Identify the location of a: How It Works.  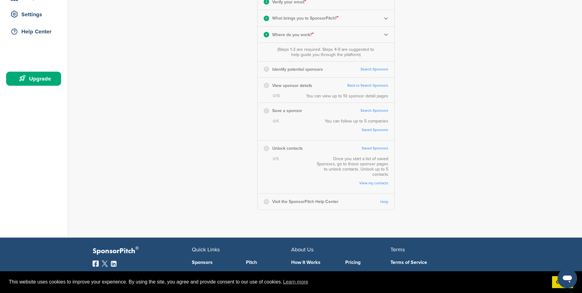
(314, 262).